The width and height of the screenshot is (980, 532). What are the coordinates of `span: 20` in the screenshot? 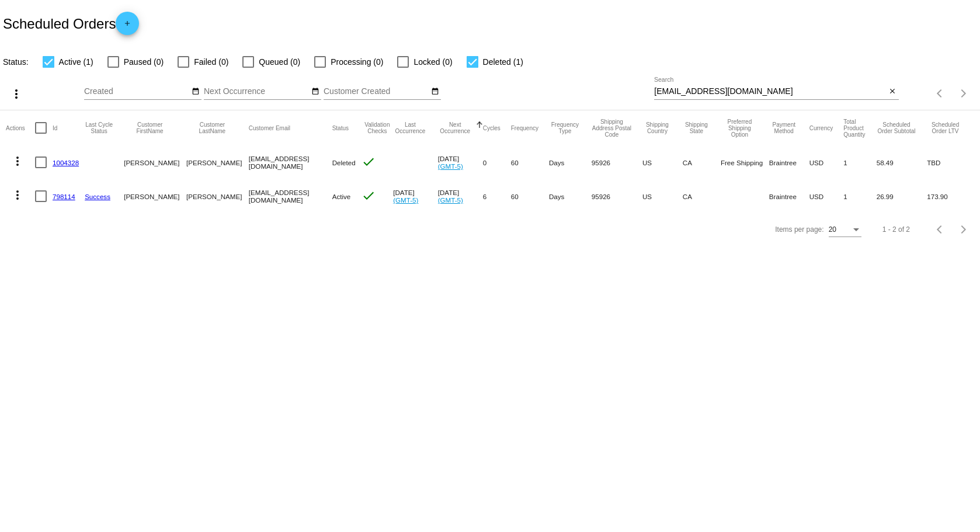 It's located at (832, 230).